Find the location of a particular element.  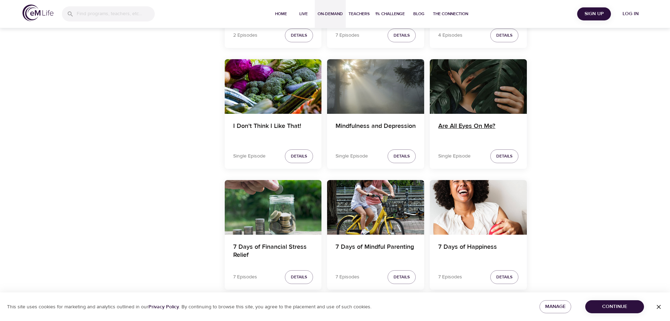

img: logo is located at coordinates (38, 13).